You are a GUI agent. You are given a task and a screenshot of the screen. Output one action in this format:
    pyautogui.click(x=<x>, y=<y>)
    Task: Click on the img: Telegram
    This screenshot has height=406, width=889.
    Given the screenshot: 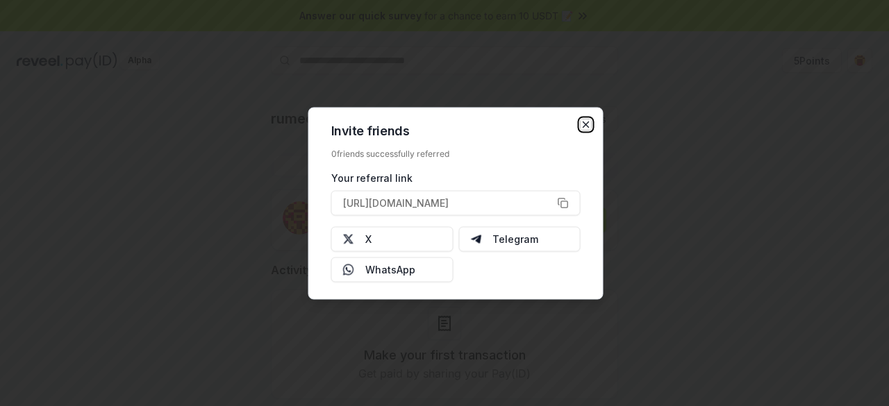 What is the action you would take?
    pyautogui.click(x=476, y=239)
    